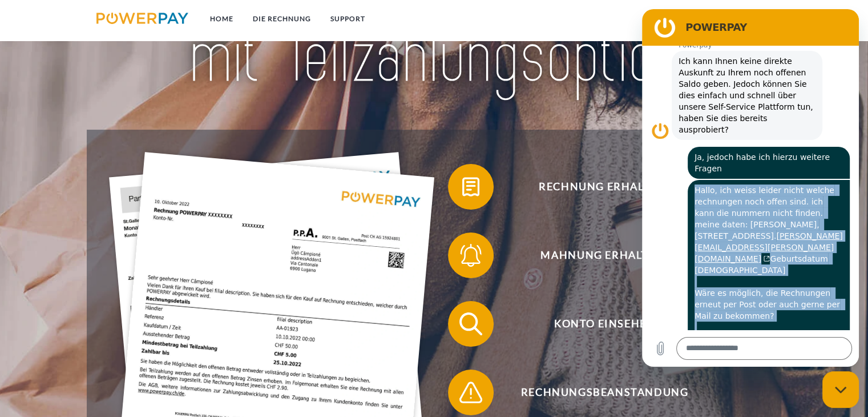 The height and width of the screenshot is (417, 868). I want to click on a: DIE RECHNUNG, so click(282, 19).